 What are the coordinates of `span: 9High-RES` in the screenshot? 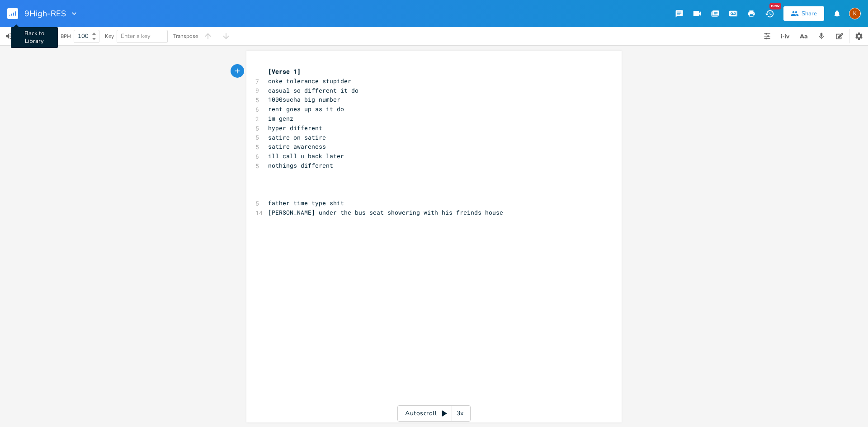 It's located at (45, 14).